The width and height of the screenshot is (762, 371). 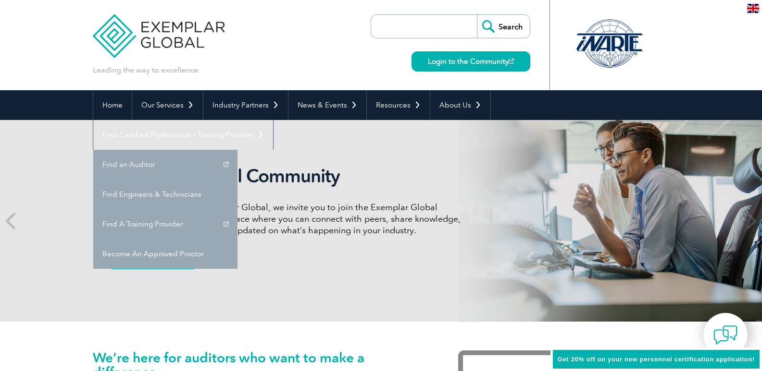 What do you see at coordinates (165, 195) in the screenshot?
I see `a: Find Engineers & Technicians` at bounding box center [165, 195].